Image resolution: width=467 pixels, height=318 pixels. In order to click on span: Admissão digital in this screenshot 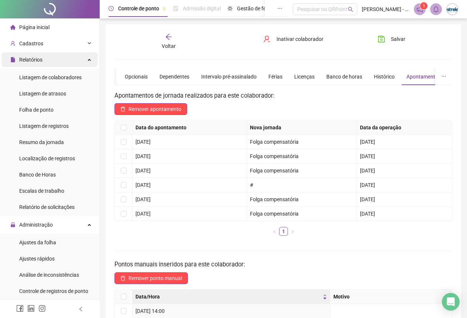, I will do `click(201, 8)`.